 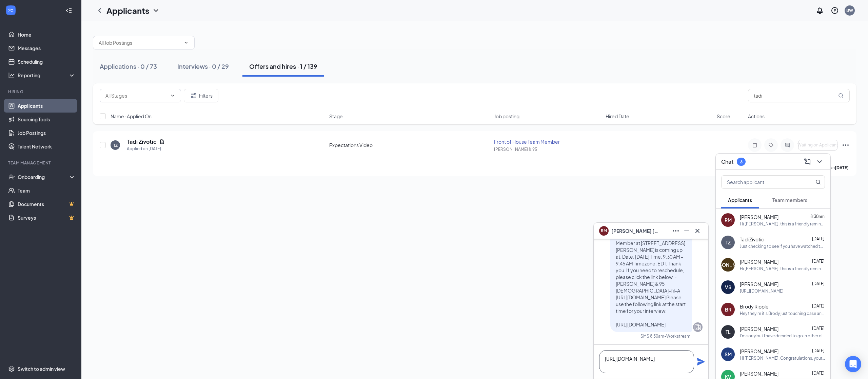 What do you see at coordinates (820, 162) in the screenshot?
I see `button: ChevronDown` at bounding box center [820, 162].